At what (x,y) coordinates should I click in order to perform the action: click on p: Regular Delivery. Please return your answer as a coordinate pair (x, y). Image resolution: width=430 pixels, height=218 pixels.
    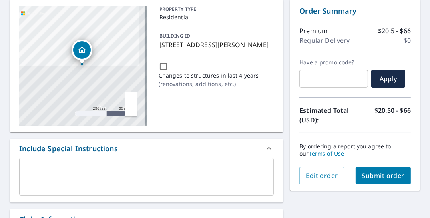
    Looking at the image, I should click on (324, 40).